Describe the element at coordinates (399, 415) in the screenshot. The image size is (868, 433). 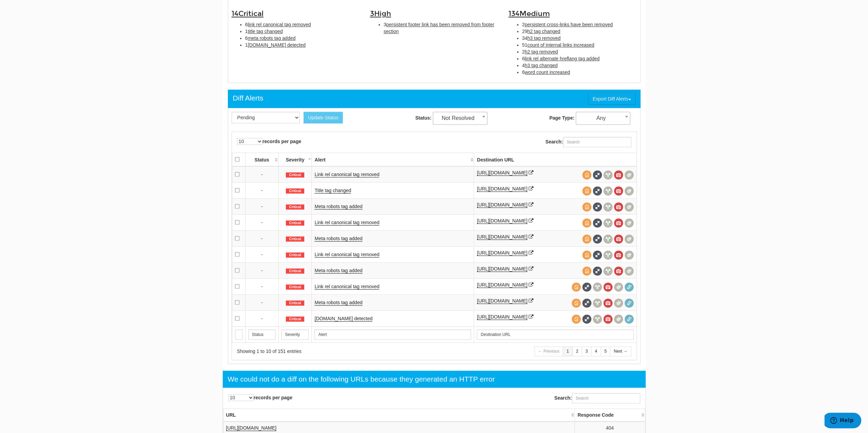
I see `th: URL: activate to sort column ascending` at that location.